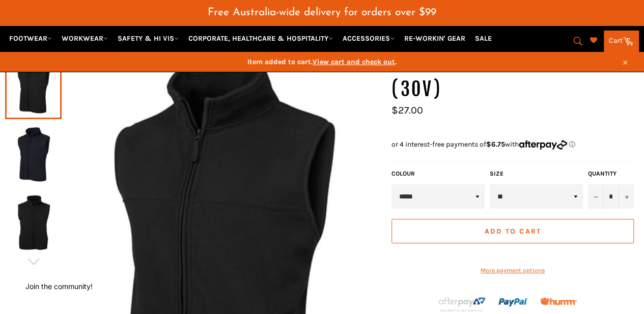 The height and width of the screenshot is (314, 644). What do you see at coordinates (536, 173) in the screenshot?
I see `label: Size` at bounding box center [536, 173].